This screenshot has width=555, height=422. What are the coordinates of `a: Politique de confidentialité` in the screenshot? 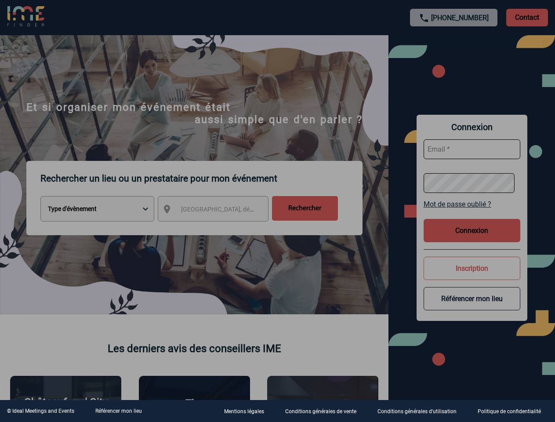 It's located at (513, 411).